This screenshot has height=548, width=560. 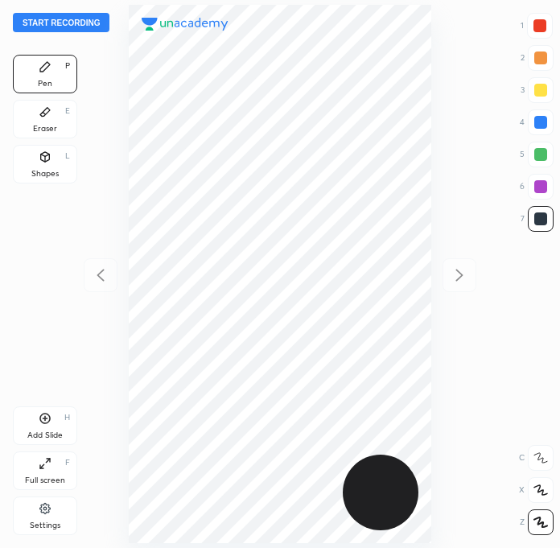 What do you see at coordinates (45, 129) in the screenshot?
I see `div: Eraser` at bounding box center [45, 129].